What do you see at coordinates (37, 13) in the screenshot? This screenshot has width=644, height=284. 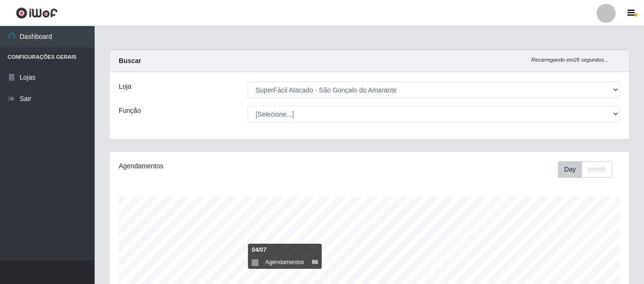 I see `img: CoreUI Logo` at bounding box center [37, 13].